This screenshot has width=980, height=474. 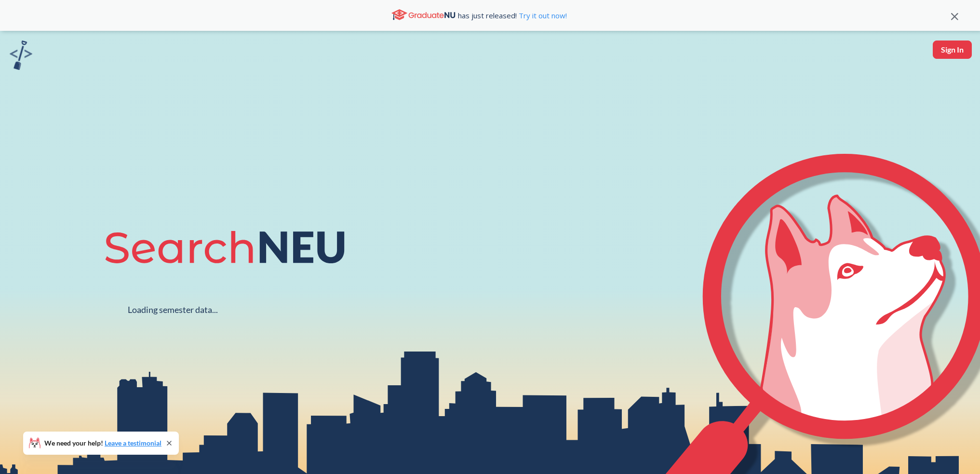 I want to click on button: Sign In, so click(x=952, y=49).